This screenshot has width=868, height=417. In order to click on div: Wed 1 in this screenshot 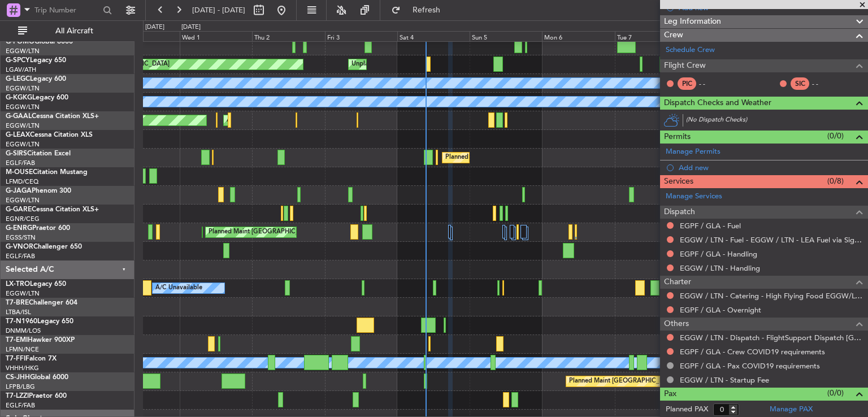, I will do `click(216, 36)`.